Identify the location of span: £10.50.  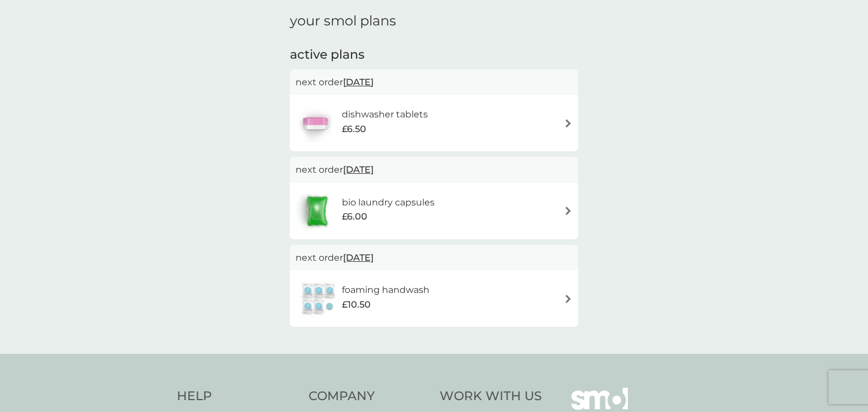
(356, 305).